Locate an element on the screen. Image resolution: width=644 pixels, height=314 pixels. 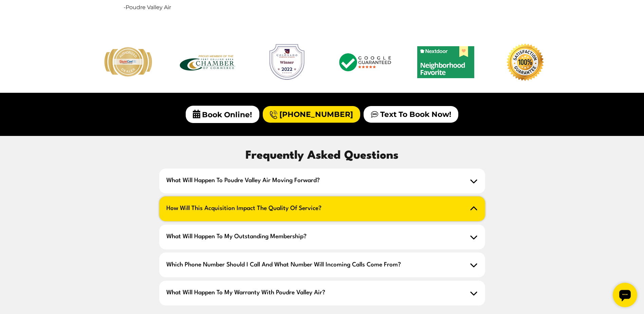
div: slide 7 is located at coordinates (287, 64).